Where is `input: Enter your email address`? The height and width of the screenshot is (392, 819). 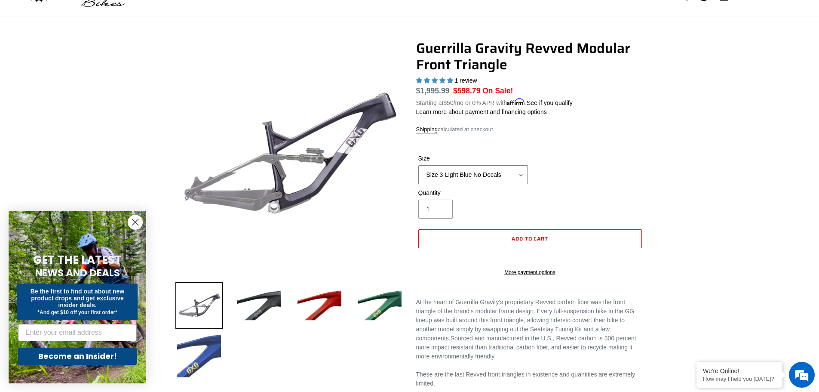 input: Enter your email address is located at coordinates (77, 332).